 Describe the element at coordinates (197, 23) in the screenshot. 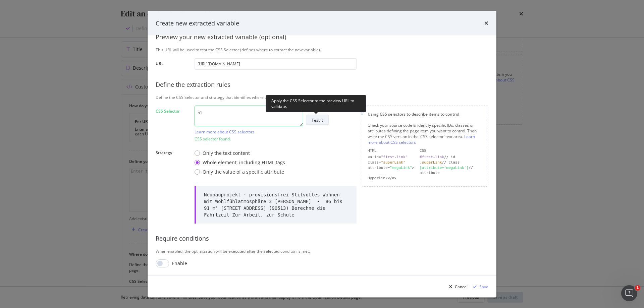

I see `div: Create new extracted variable` at that location.